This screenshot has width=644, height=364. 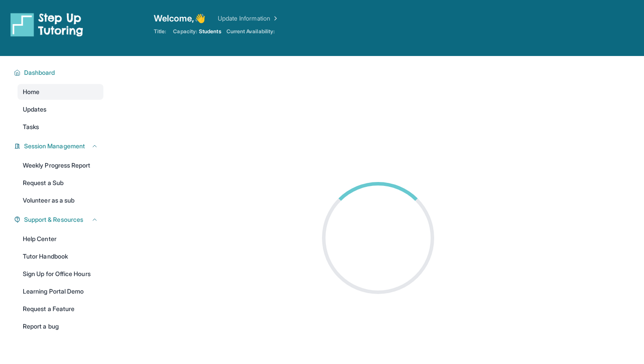 What do you see at coordinates (60, 92) in the screenshot?
I see `a: Home` at bounding box center [60, 92].